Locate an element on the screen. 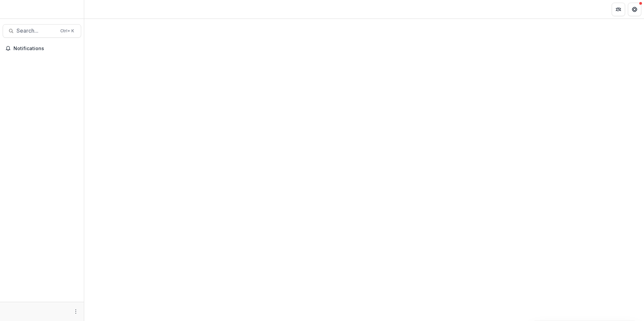  nav: breadcrumb is located at coordinates (101, 9).